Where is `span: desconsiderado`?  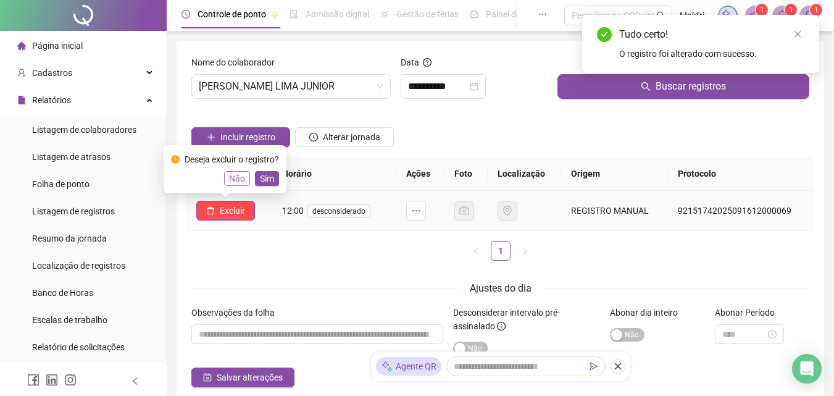
span: desconsiderado is located at coordinates (339, 211).